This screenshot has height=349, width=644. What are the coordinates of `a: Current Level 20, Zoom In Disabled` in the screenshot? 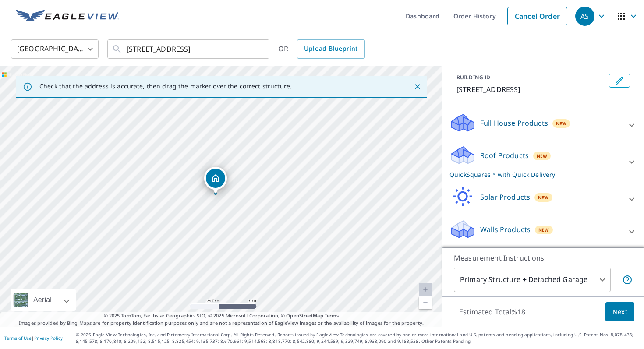 It's located at (425, 290).